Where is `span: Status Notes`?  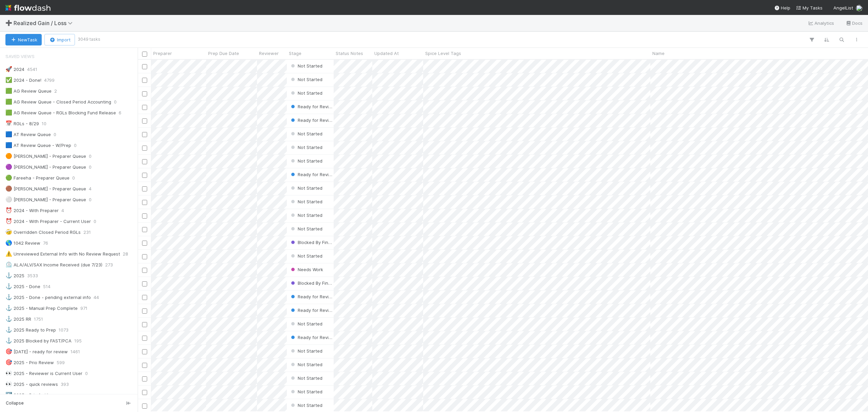
span: Status Notes is located at coordinates (349, 53).